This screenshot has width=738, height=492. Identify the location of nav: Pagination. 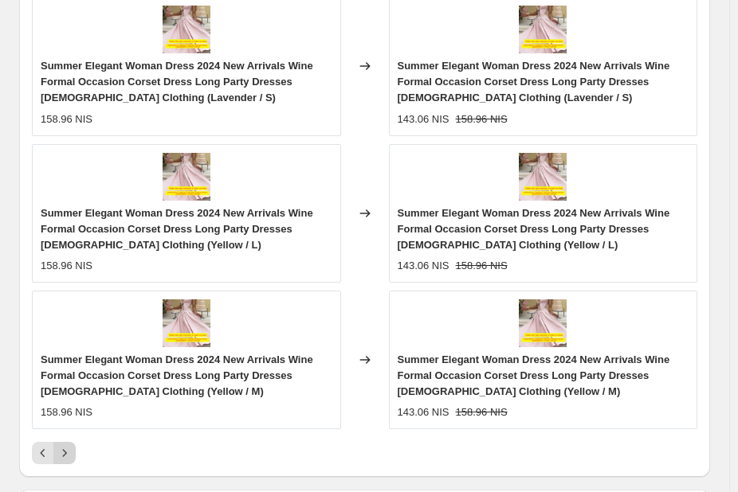
(53, 453).